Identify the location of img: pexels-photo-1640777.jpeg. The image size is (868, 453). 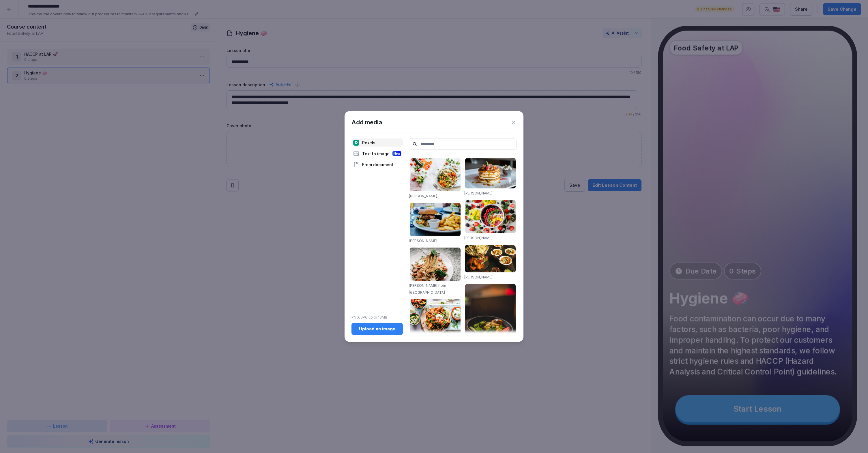
(435, 174).